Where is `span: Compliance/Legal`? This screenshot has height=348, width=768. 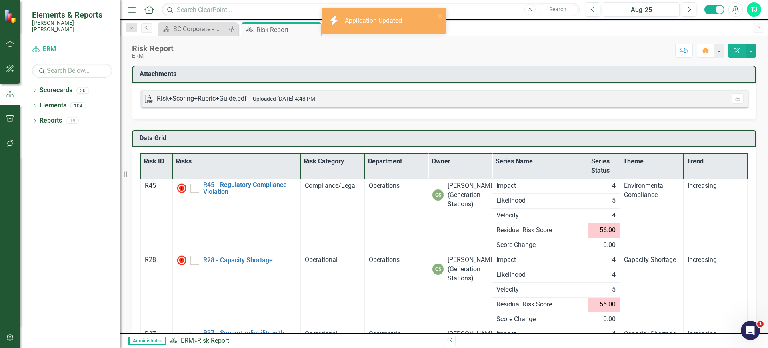 span: Compliance/Legal is located at coordinates (331, 185).